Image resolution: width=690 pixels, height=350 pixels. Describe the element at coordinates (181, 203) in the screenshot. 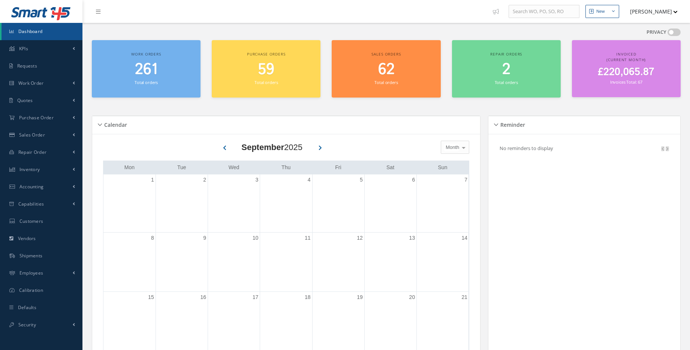

I see `td: September 2, 2025` at that location.